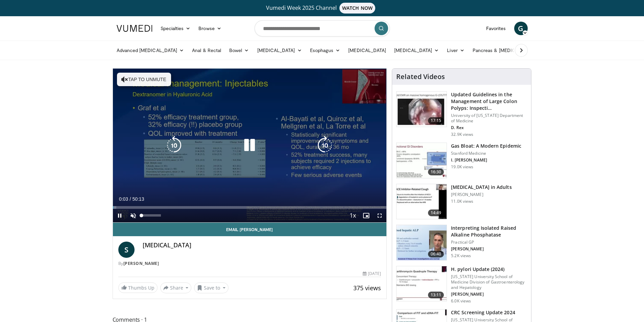  Describe the element at coordinates (420, 77) in the screenshot. I see `h4: Related Videos` at that location.